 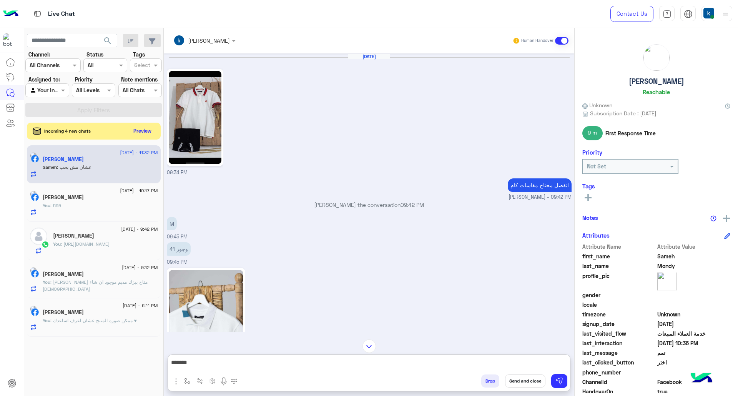 I want to click on span: عشان مش بحب, so click(x=74, y=167).